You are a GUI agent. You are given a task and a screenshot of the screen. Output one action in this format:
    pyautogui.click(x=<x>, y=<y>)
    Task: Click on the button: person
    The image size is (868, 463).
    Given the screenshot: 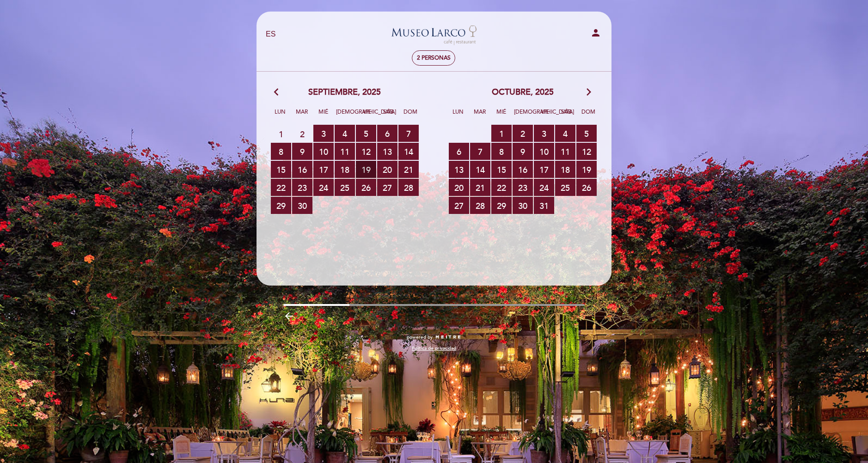 What is the action you would take?
    pyautogui.click(x=596, y=34)
    